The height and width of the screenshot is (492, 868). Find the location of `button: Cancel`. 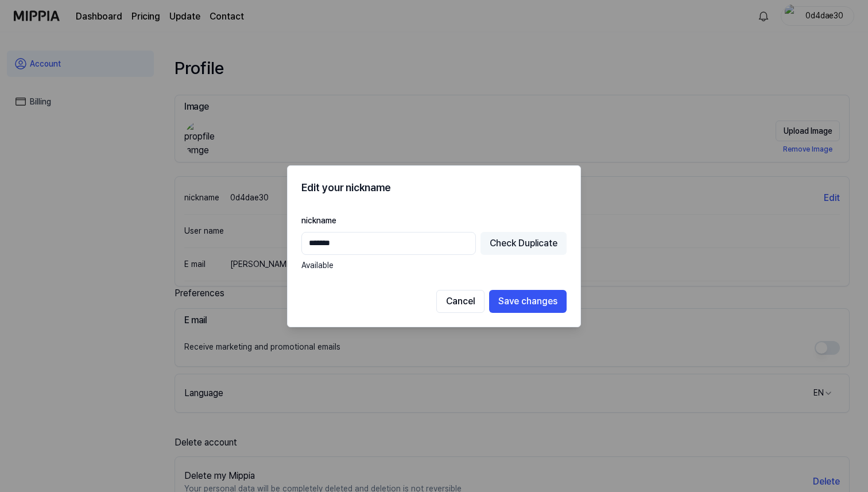

button: Cancel is located at coordinates (461, 301).